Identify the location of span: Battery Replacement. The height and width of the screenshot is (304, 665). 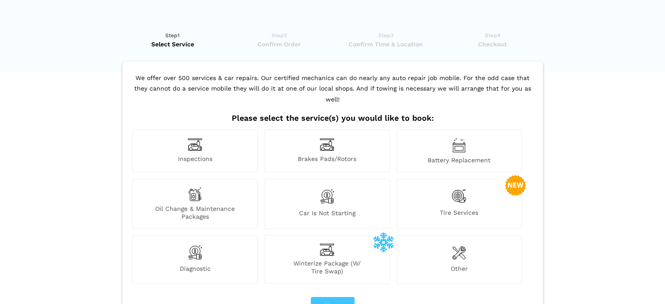
(459, 160).